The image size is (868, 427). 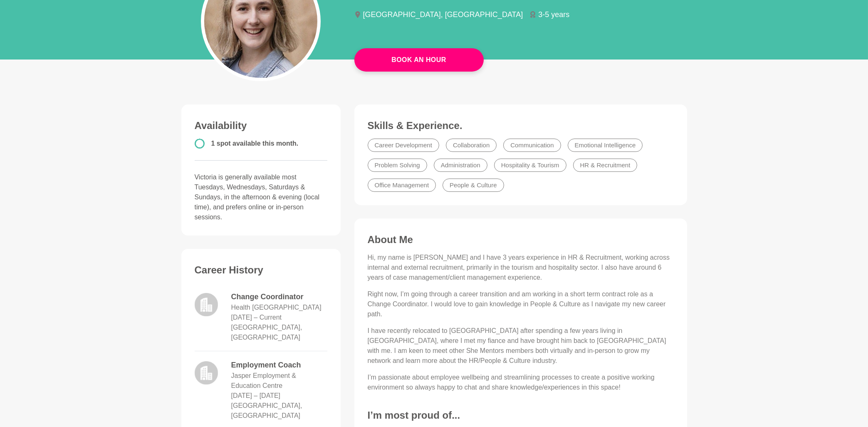 What do you see at coordinates (521, 383) in the screenshot?
I see `p: I’m passionate about employee wellbeing and streamlining processes to create a positive working e...` at bounding box center [521, 383].